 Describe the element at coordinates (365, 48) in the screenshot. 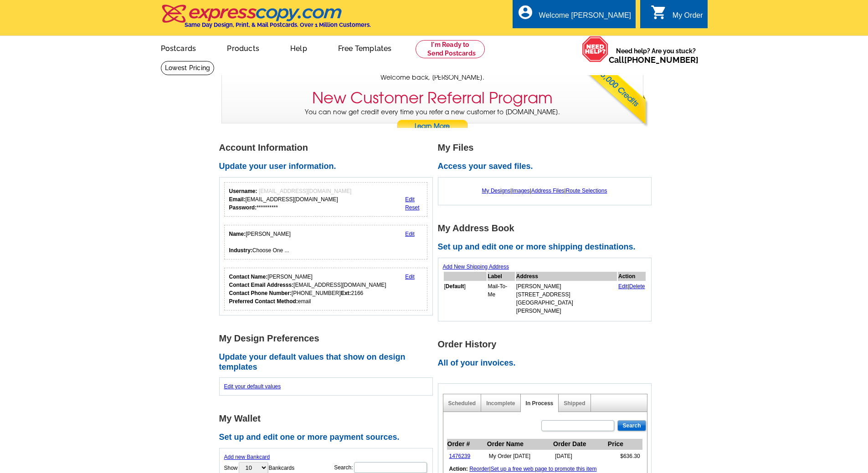

I see `a: Free Templates` at that location.